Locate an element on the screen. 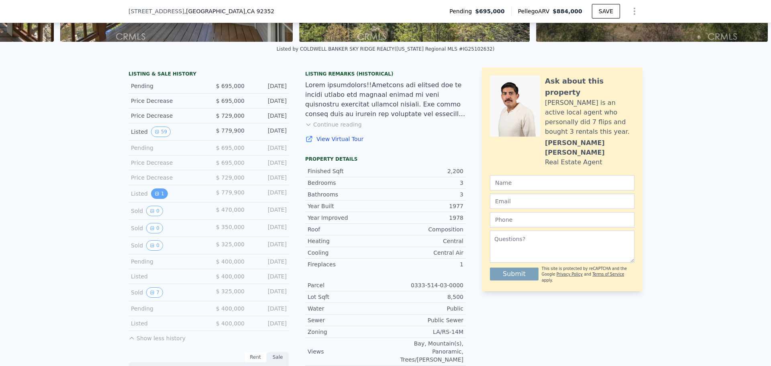  div: Public Sewer is located at coordinates (424, 320).